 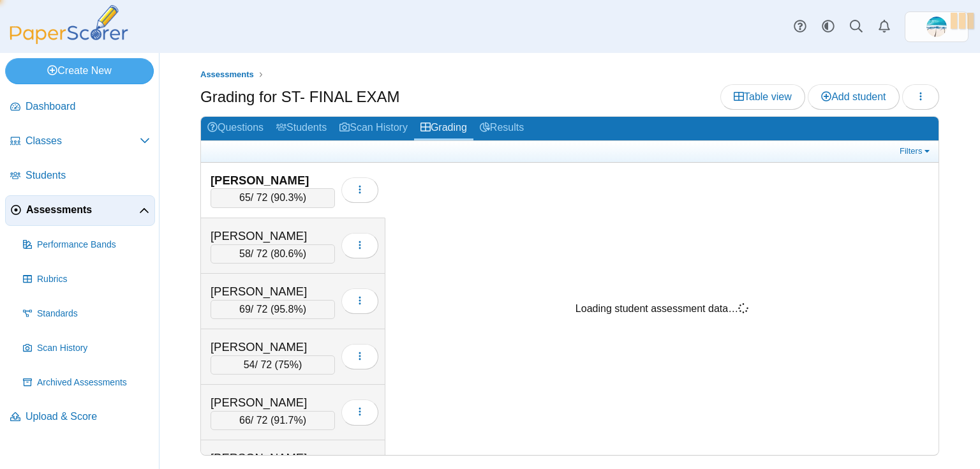 I want to click on a: Performance Bands, so click(x=86, y=245).